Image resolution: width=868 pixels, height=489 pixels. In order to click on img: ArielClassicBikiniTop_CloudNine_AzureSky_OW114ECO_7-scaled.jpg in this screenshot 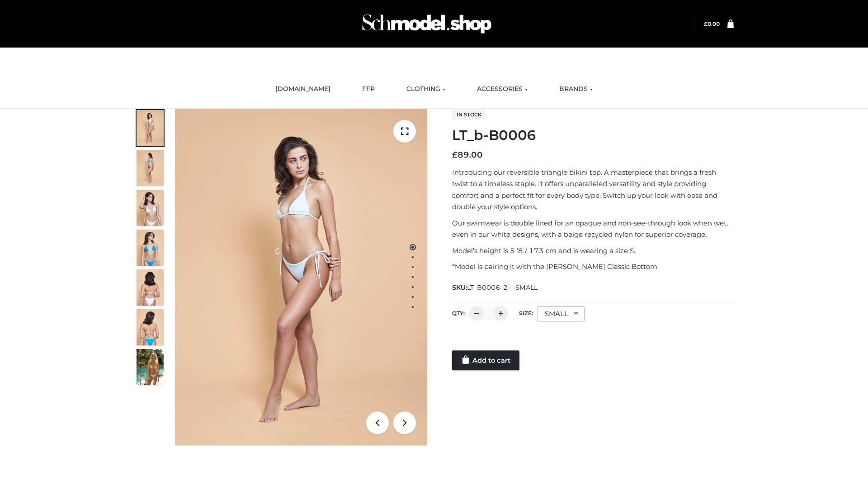, I will do `click(150, 287)`.